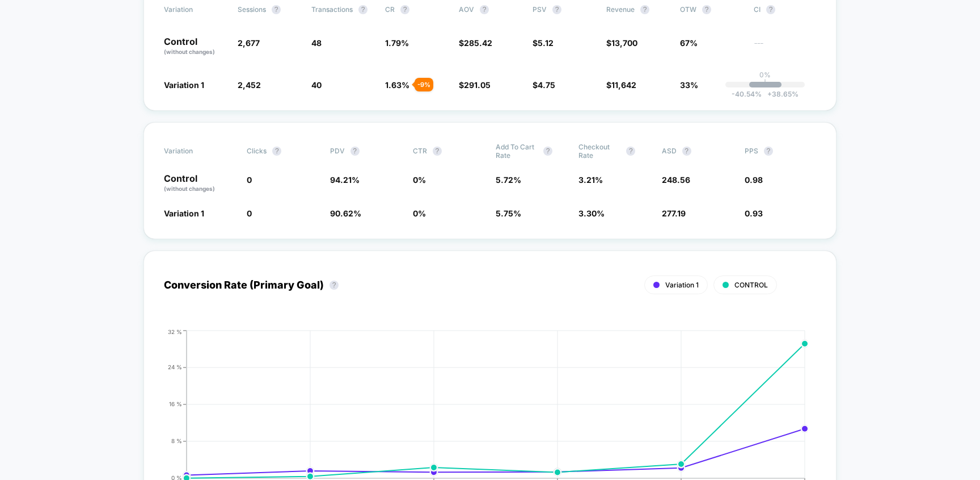 Image resolution: width=980 pixels, height=480 pixels. What do you see at coordinates (346, 213) in the screenshot?
I see `span: 90.62 %` at bounding box center [346, 213].